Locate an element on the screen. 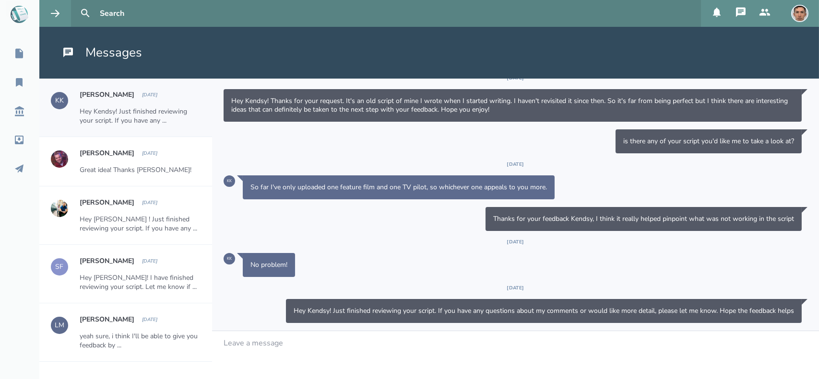 The image size is (819, 379). a: LM is located at coordinates (59, 326).